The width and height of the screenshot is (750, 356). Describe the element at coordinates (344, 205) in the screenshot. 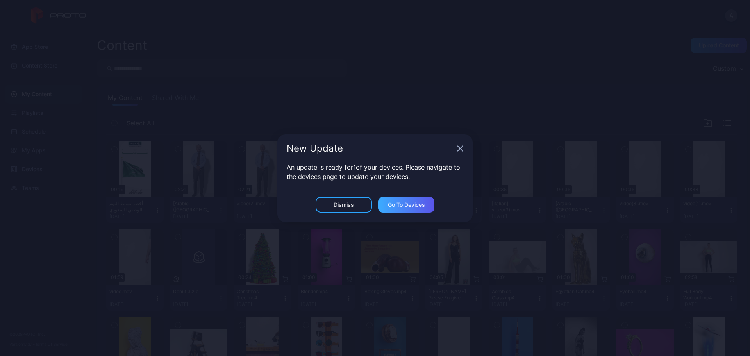

I see `button: Dismiss` at that location.